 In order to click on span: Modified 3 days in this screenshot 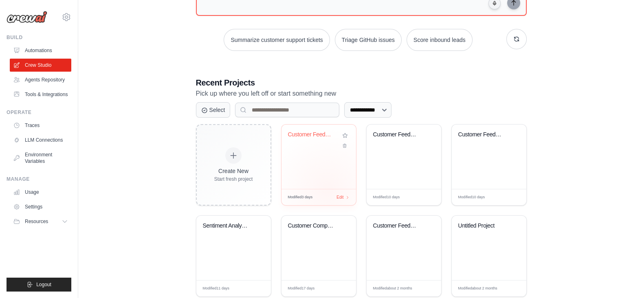, I will do `click(301, 197)`.